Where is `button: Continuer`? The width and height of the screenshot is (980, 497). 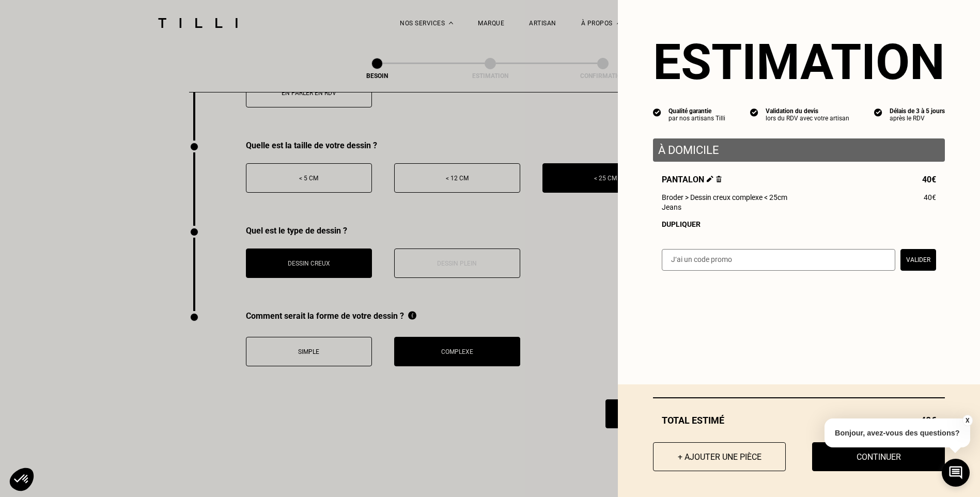 button: Continuer is located at coordinates (878, 457).